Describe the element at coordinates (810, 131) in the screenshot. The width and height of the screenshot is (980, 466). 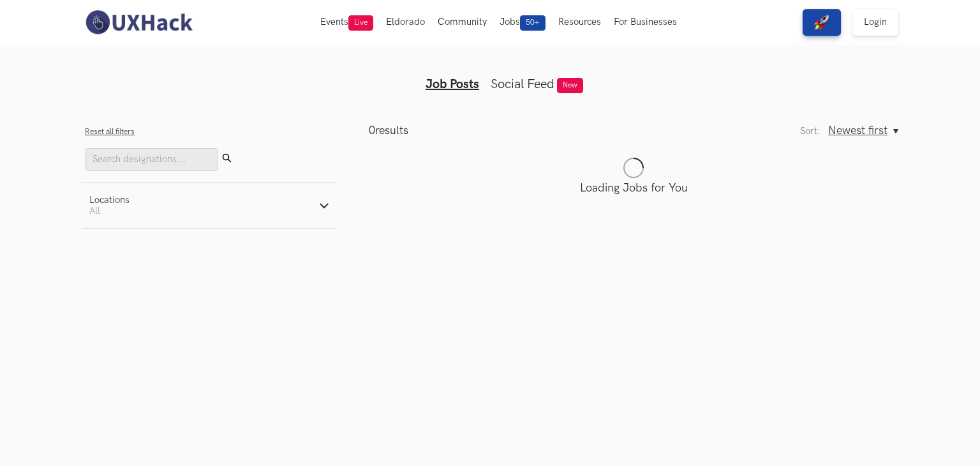
I see `label: Sort:` at that location.